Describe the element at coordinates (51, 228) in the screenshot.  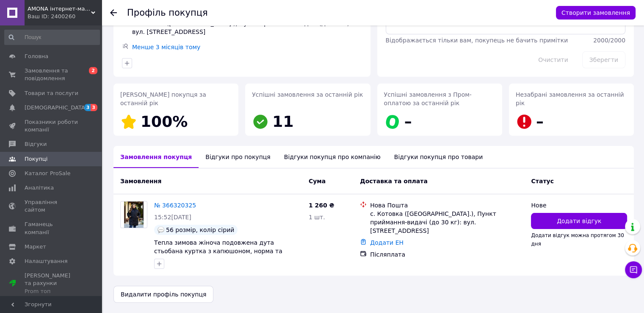
I see `span: Гаманець компанії` at that location.